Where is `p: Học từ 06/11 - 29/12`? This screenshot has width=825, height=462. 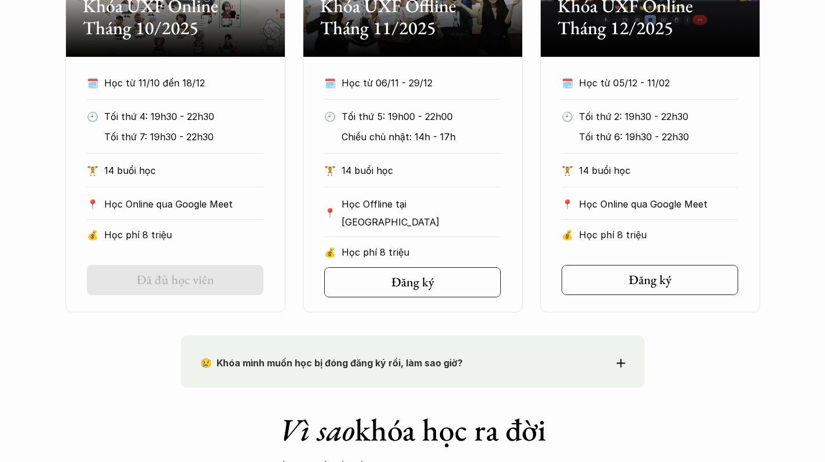 p: Học từ 06/11 - 29/12 is located at coordinates (411, 83).